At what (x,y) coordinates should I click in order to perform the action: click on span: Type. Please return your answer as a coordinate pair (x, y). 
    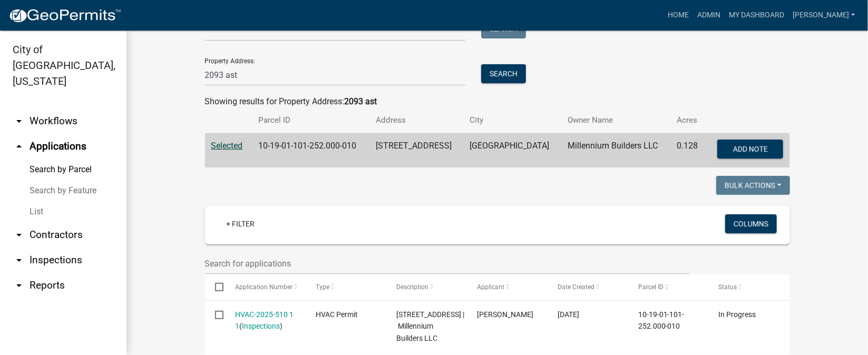
    Looking at the image, I should click on (323, 287).